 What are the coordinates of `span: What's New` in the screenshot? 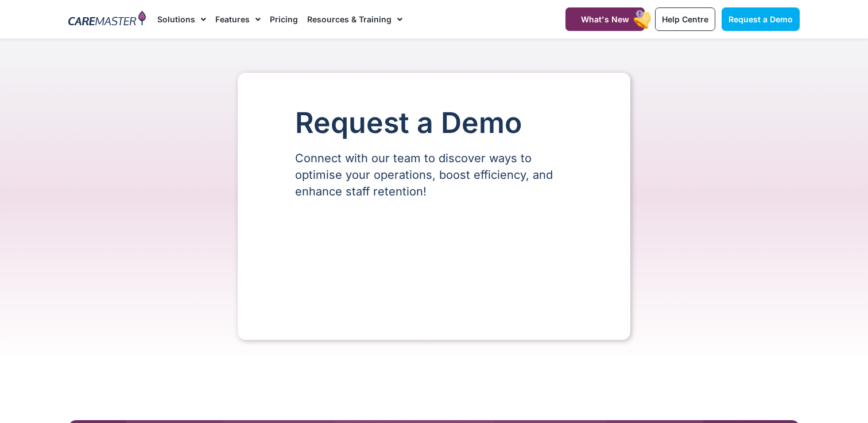 It's located at (605, 19).